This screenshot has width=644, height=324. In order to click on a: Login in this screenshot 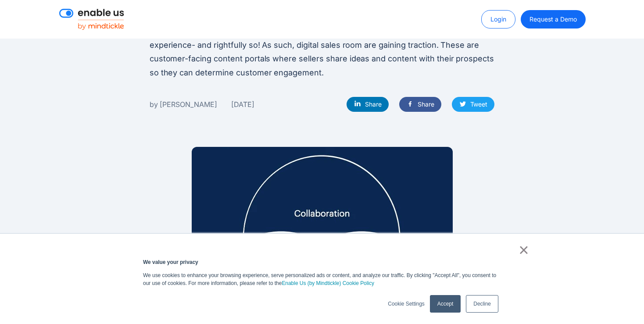, I will do `click(498, 19)`.